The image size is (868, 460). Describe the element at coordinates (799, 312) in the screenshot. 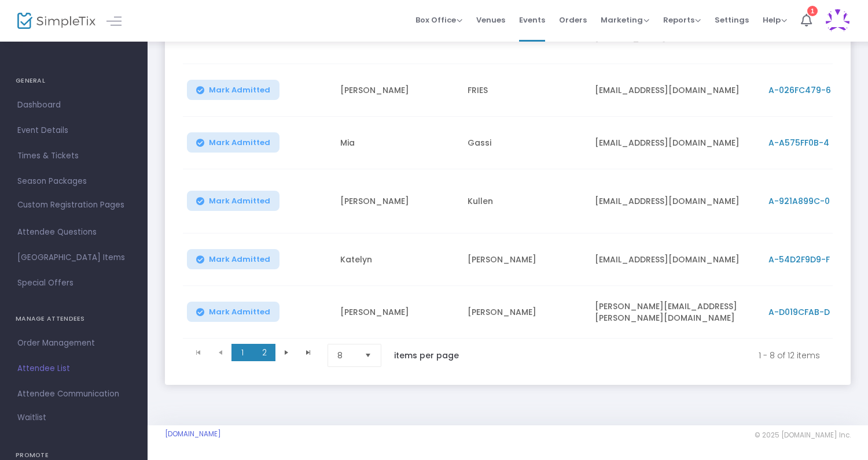

I see `span: A-D019CFAB-D` at that location.